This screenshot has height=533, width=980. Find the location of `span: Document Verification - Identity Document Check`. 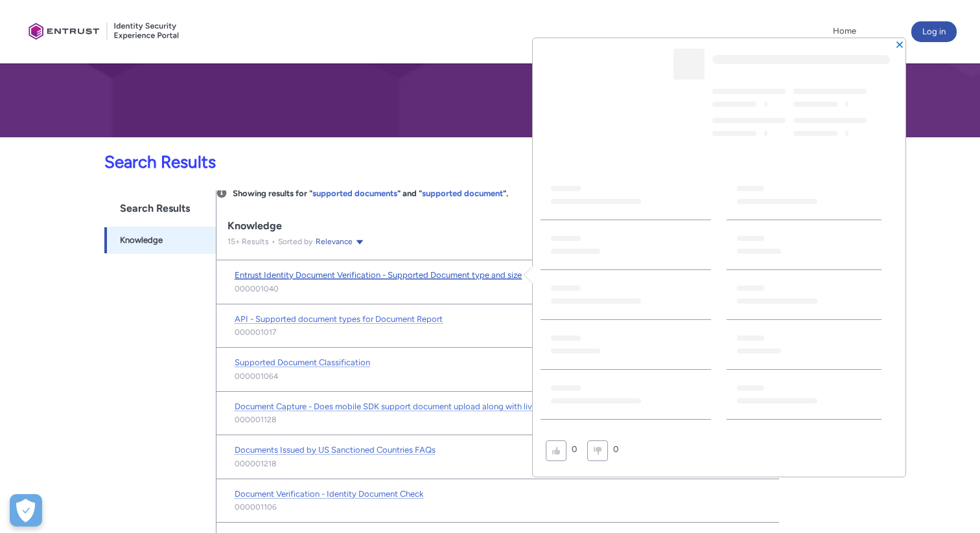

span: Document Verification - Identity Document Check is located at coordinates (329, 494).